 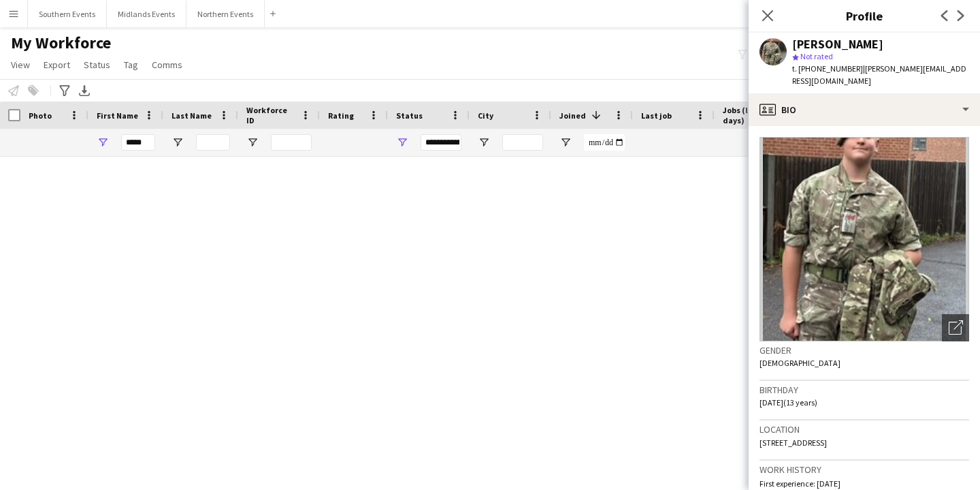 What do you see at coordinates (131, 65) in the screenshot?
I see `span: Tag` at bounding box center [131, 65].